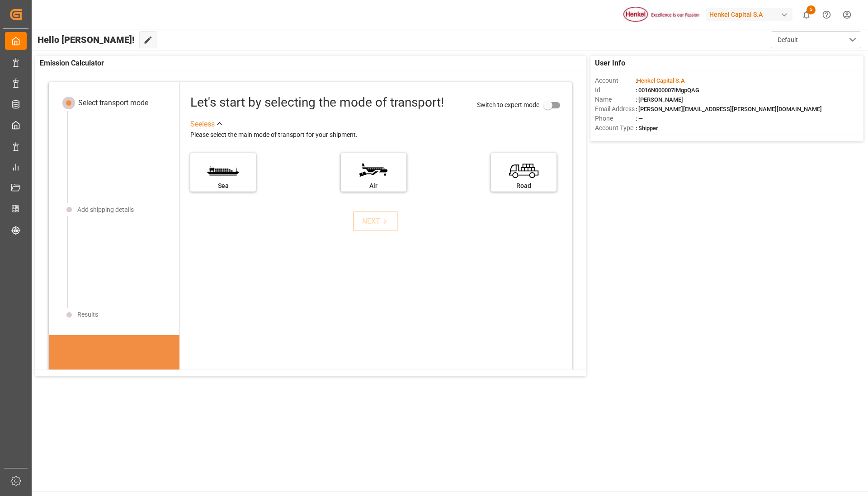 This screenshot has width=868, height=496. What do you see at coordinates (508, 104) in the screenshot?
I see `span: Switch to expert mode` at bounding box center [508, 104].